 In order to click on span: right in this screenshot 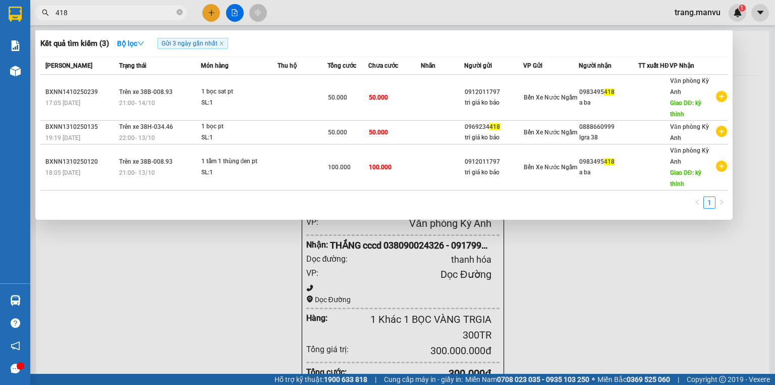, I will do `click(722, 202)`.